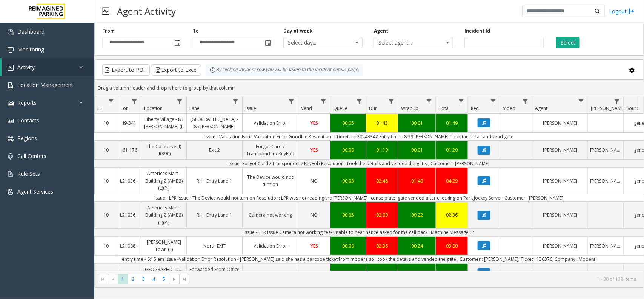 The height and width of the screenshot is (299, 644). Describe the element at coordinates (130, 150) in the screenshot. I see `a: I61-176` at that location.